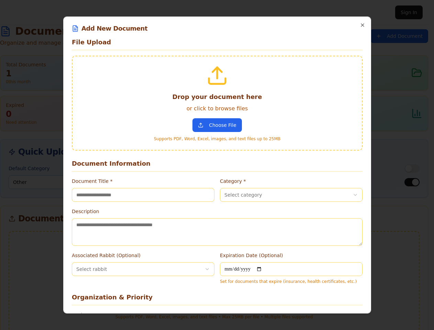  Describe the element at coordinates (106, 255) in the screenshot. I see `label: Associated Rabbit (Optional)` at that location.